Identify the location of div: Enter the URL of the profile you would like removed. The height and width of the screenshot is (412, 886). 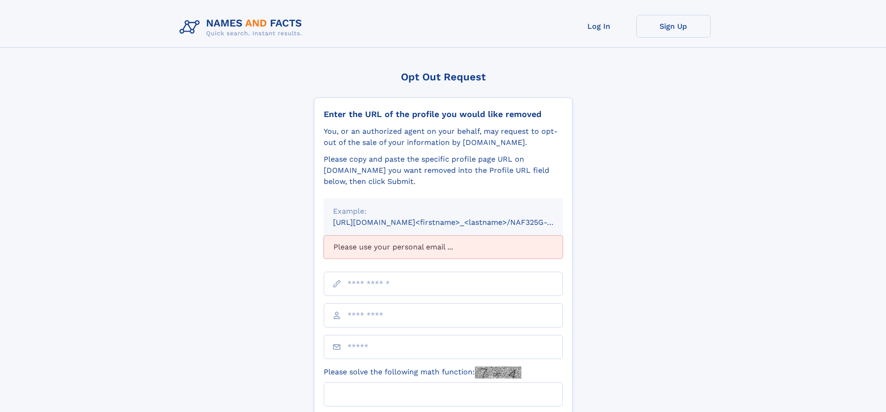
(443, 114).